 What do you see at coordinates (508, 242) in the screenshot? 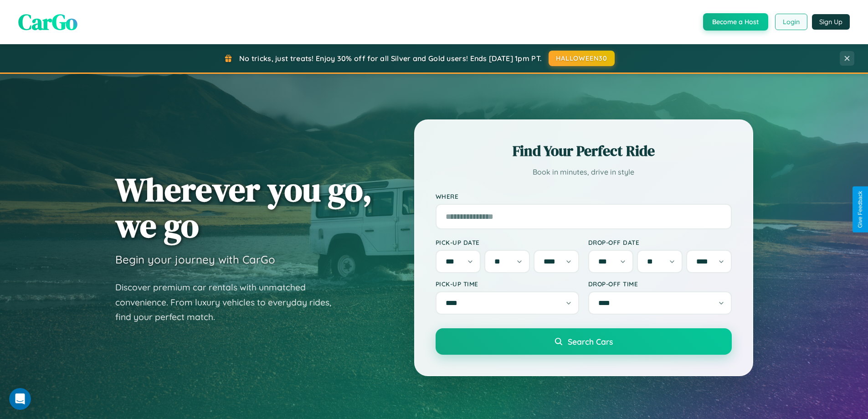
I see `label: Pick-up Date` at bounding box center [508, 242].